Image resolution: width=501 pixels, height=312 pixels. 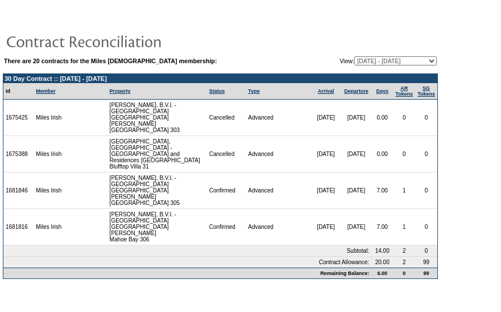 I want to click on td: 20.00, so click(x=382, y=262).